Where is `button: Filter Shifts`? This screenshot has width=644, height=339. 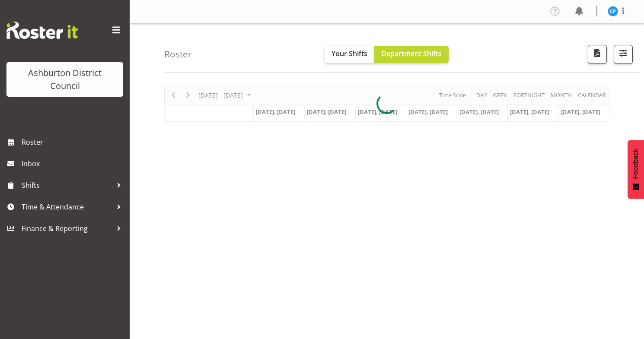 button: Filter Shifts is located at coordinates (623, 55).